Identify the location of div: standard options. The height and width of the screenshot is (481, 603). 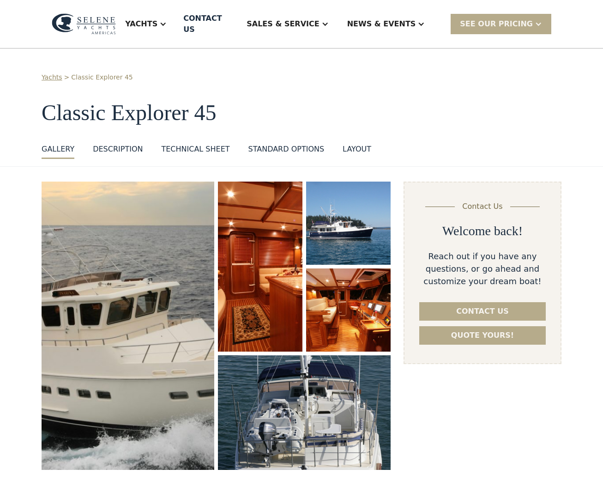
(286, 149).